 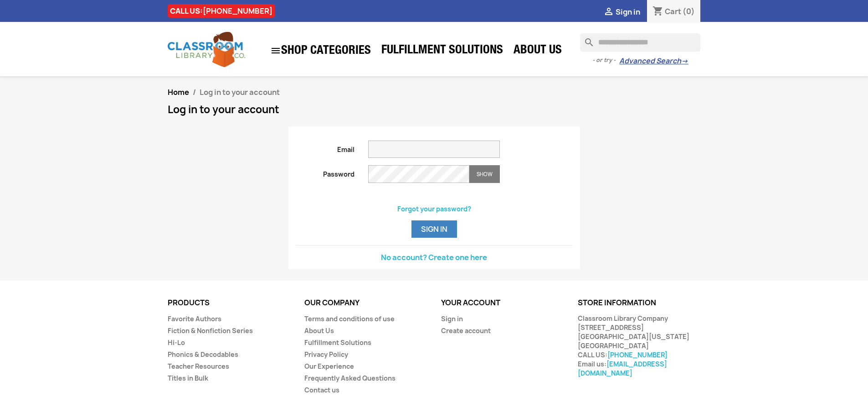 What do you see at coordinates (221, 11) in the screenshot?
I see `div: CALL US:` at bounding box center [221, 11].